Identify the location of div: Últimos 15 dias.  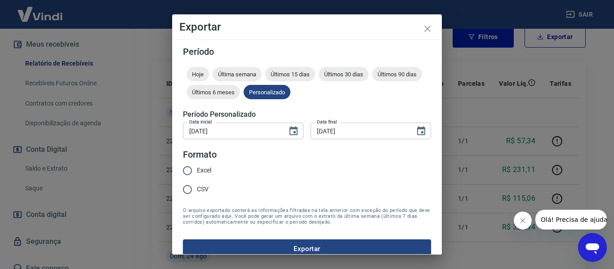
(290, 74).